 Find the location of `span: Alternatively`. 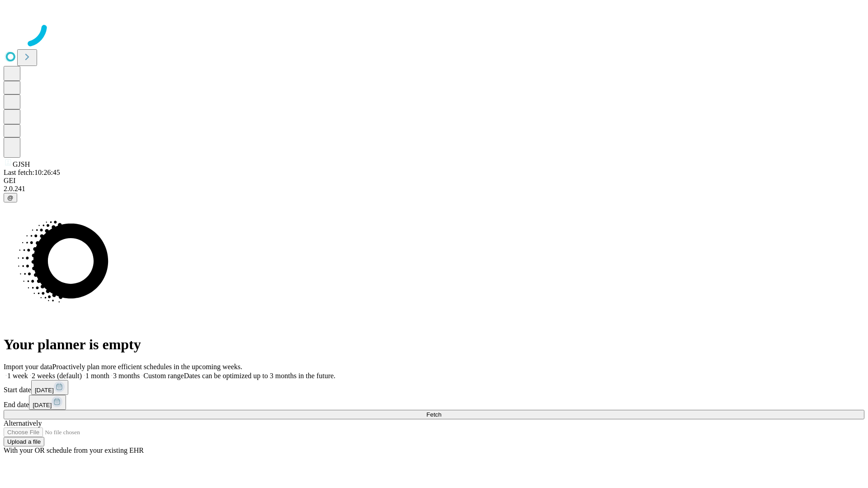

span: Alternatively is located at coordinates (23, 423).